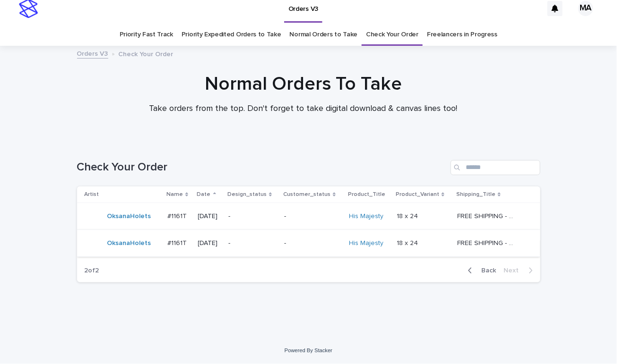 The height and width of the screenshot is (364, 617). Describe the element at coordinates (514, 270) in the screenshot. I see `span: Next` at that location.